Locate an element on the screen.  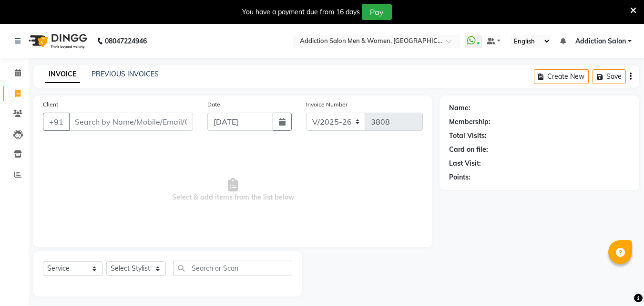
button: Create New is located at coordinates (561, 77).